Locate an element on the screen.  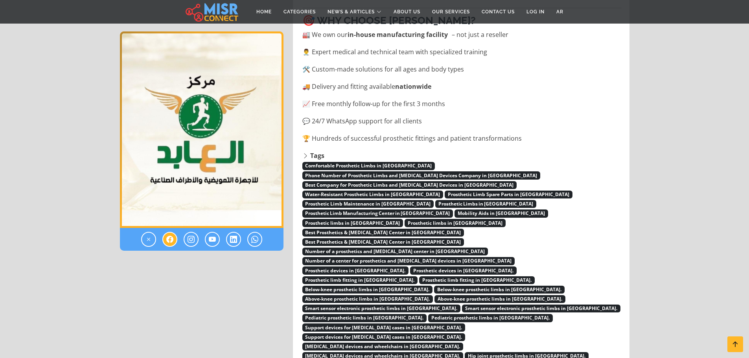
p: 🏆 Hundreds of successful prosthetic fittings and patient transformations is located at coordinates (412, 138).